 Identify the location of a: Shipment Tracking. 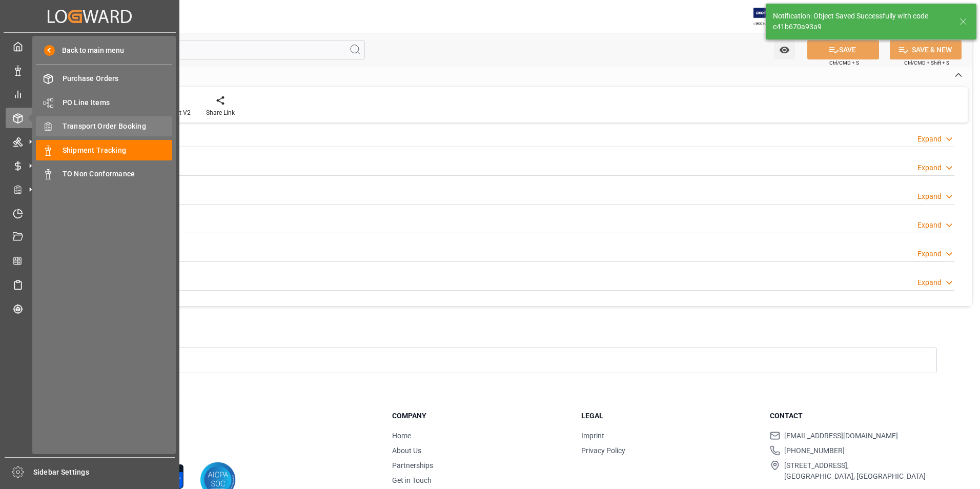
(104, 150).